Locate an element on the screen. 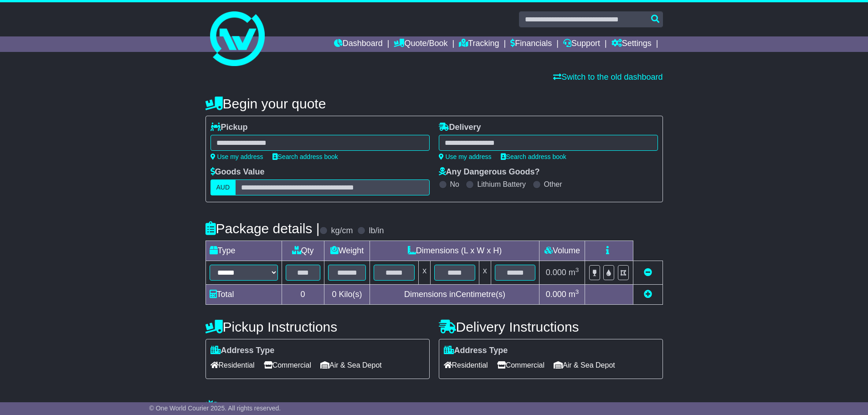  span: 0 is located at coordinates (334, 294).